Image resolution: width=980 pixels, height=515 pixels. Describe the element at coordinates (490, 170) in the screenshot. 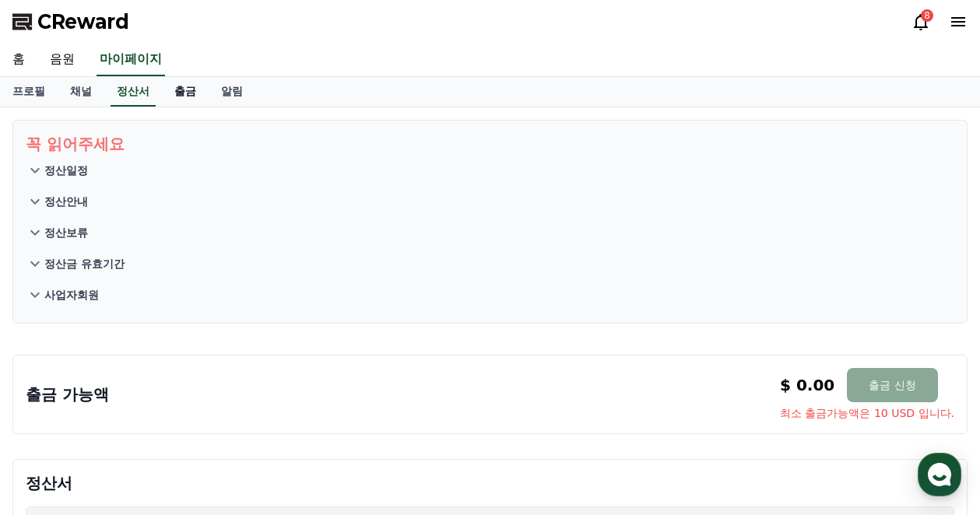

I see `button: 정산일정` at that location.